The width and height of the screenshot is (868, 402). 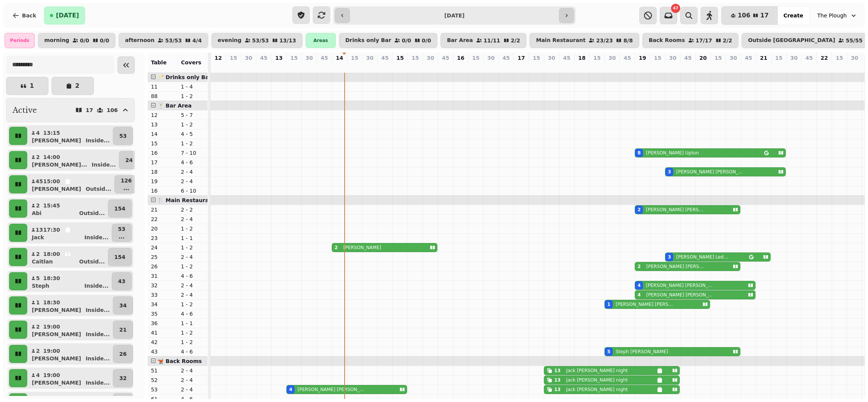 What do you see at coordinates (37, 238) in the screenshot?
I see `p: Jack` at bounding box center [37, 238].